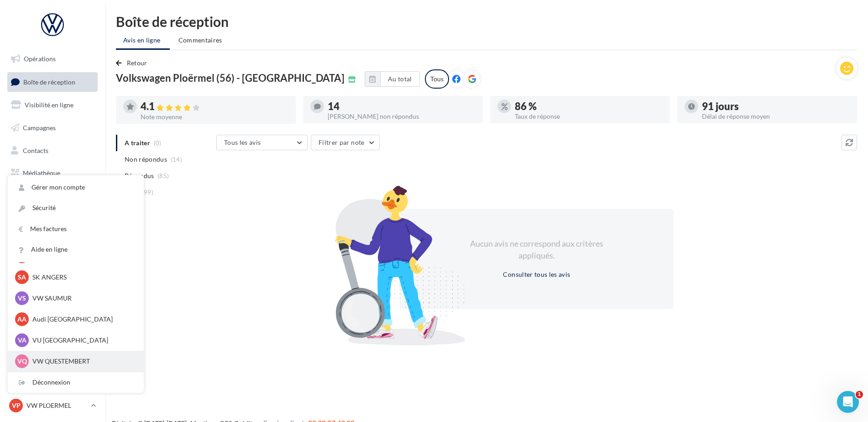 The width and height of the screenshot is (868, 422). I want to click on a: Calendrier, so click(53, 196).